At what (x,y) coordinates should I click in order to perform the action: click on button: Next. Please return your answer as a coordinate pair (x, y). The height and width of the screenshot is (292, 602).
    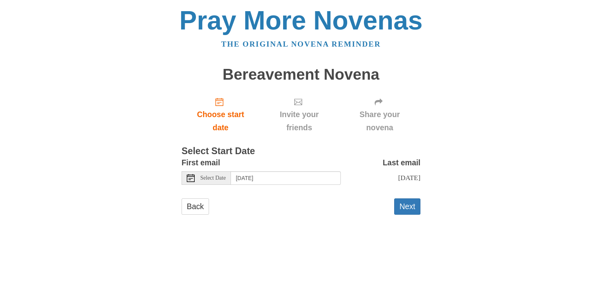
    Looking at the image, I should click on (407, 206).